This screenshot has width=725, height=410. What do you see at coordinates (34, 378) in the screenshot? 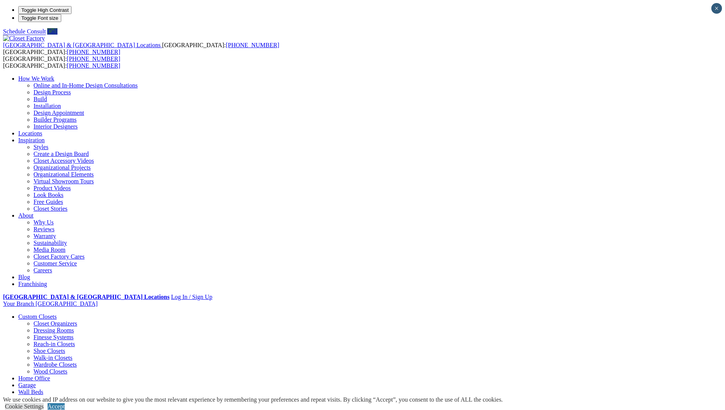
I see `a: Home Office` at bounding box center [34, 378].